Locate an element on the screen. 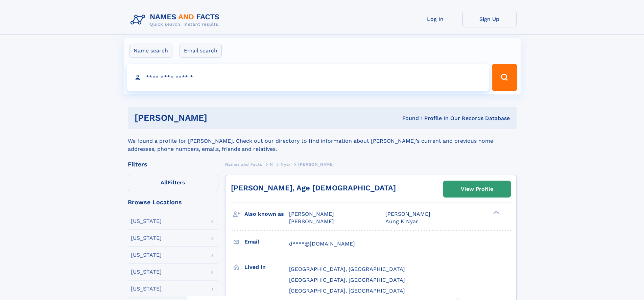 The image size is (644, 300). div: View Profile is located at coordinates (477, 189).